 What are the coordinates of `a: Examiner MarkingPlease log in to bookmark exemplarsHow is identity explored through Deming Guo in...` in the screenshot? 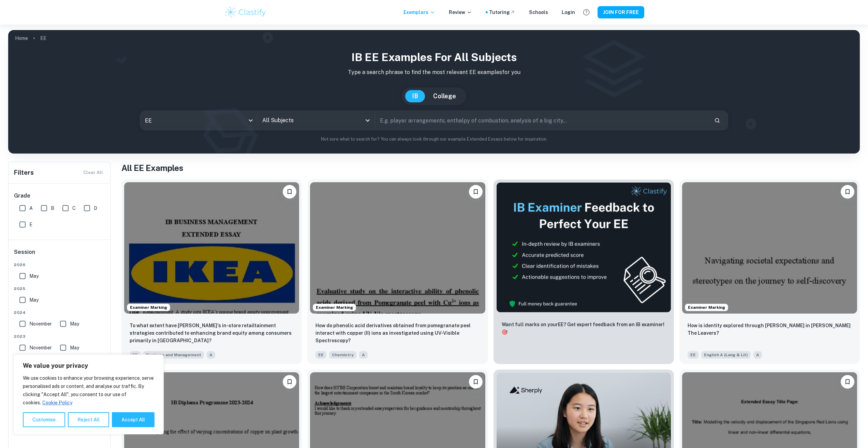 It's located at (770, 272).